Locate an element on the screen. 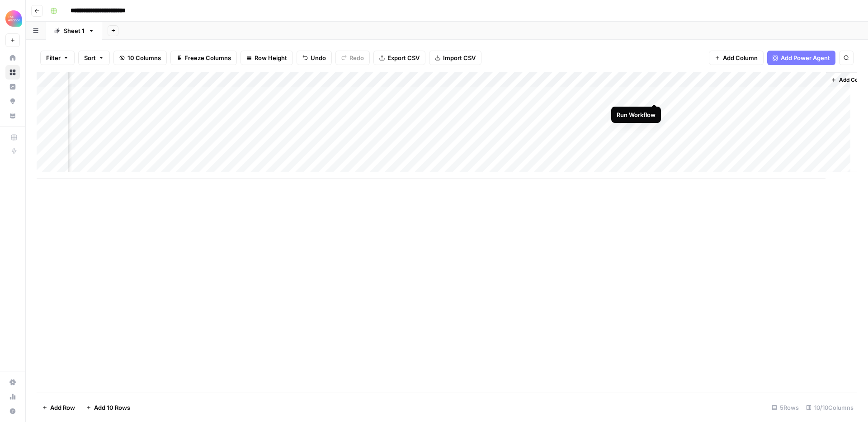 Image resolution: width=868 pixels, height=422 pixels. span: Row Height is located at coordinates (271, 58).